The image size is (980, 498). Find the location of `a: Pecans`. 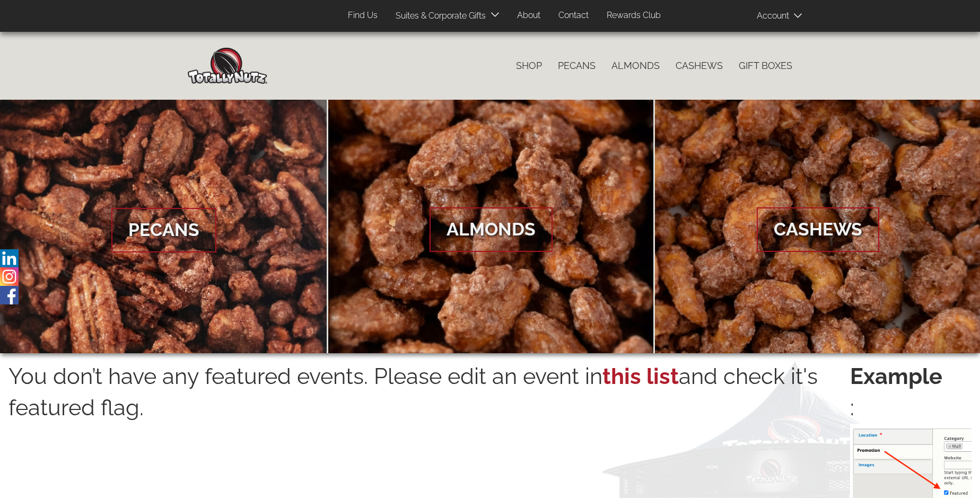

a: Pecans is located at coordinates (576, 66).